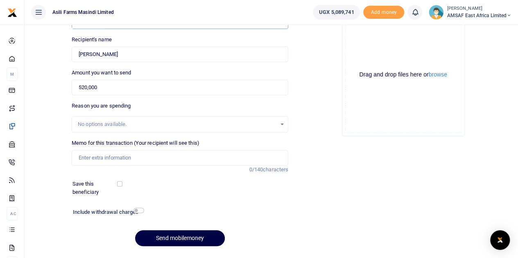  I want to click on input: Enter extra information, so click(180, 158).